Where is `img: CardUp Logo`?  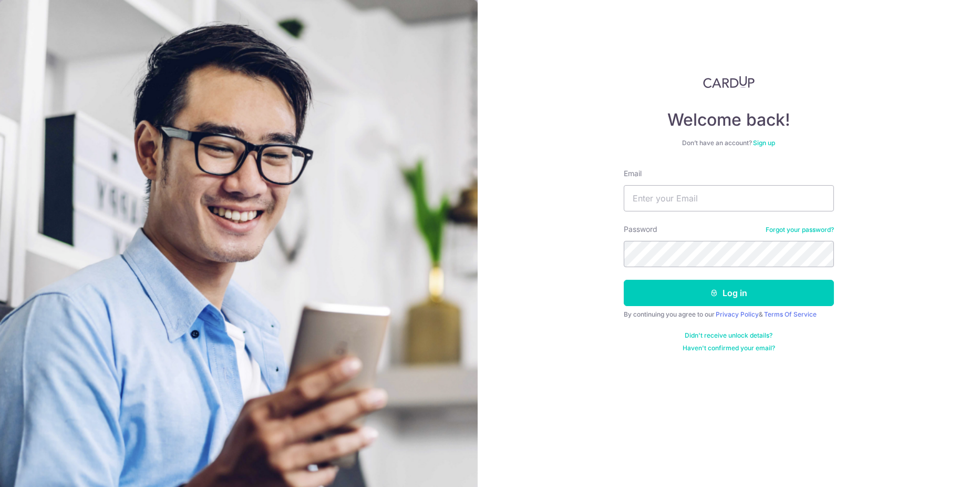
img: CardUp Logo is located at coordinates (729, 82).